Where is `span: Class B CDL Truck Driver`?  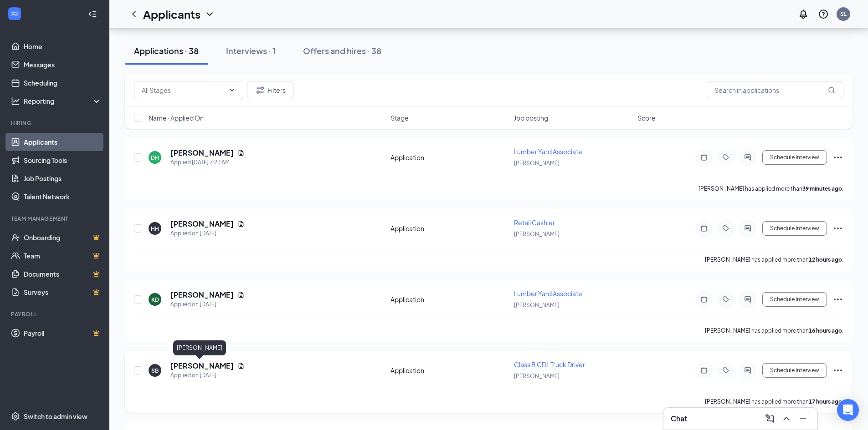 span: Class B CDL Truck Driver is located at coordinates (549, 365).